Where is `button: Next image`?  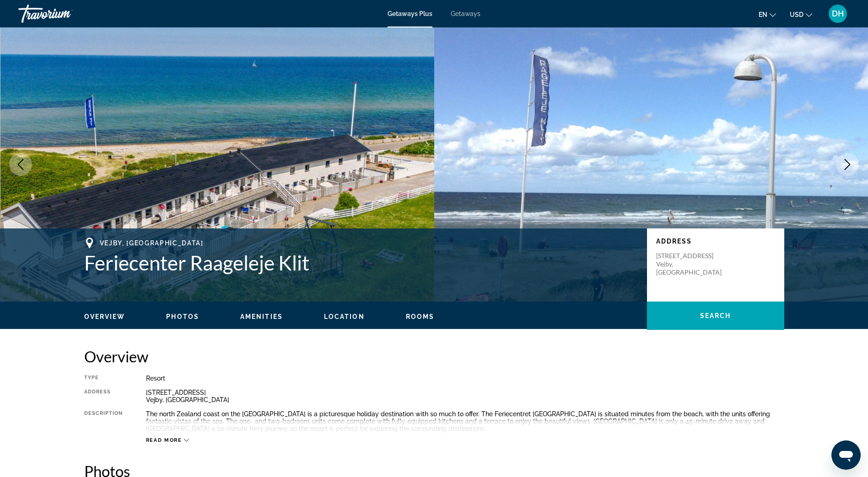 button: Next image is located at coordinates (847, 165).